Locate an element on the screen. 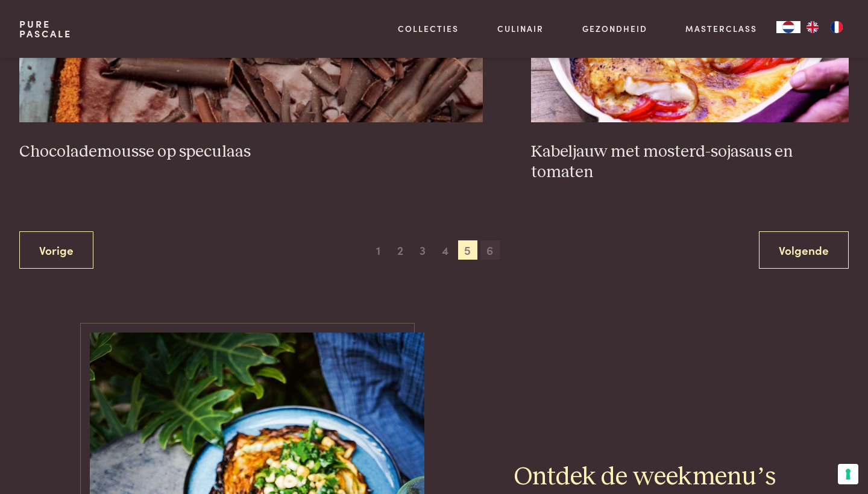  a: PurePascale is located at coordinates (45, 29).